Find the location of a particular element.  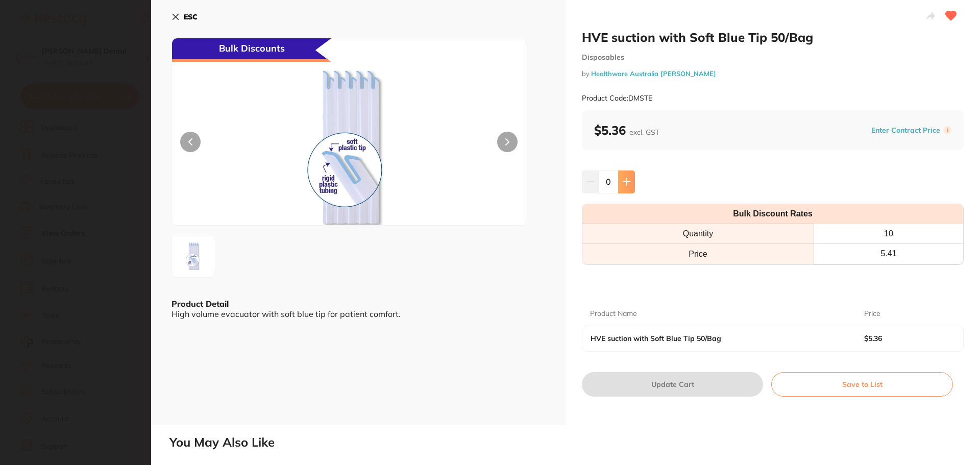

b: Product Detail is located at coordinates (200, 304).